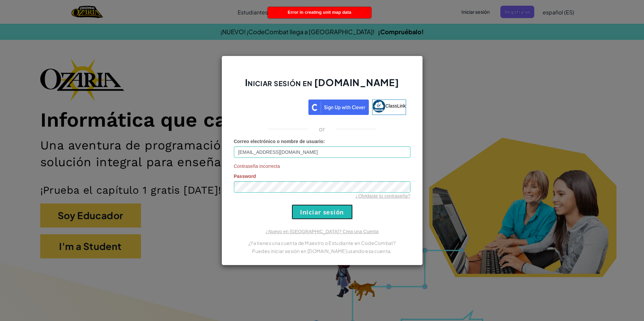 The width and height of the screenshot is (644, 321). What do you see at coordinates (319, 12) in the screenshot?
I see `span: Error in creating unit map data` at bounding box center [319, 12].